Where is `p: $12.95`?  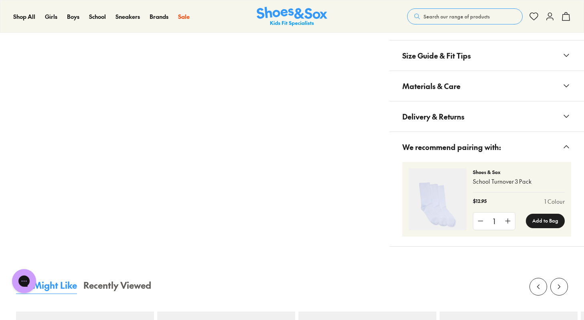 p: $12.95 is located at coordinates (480, 201).